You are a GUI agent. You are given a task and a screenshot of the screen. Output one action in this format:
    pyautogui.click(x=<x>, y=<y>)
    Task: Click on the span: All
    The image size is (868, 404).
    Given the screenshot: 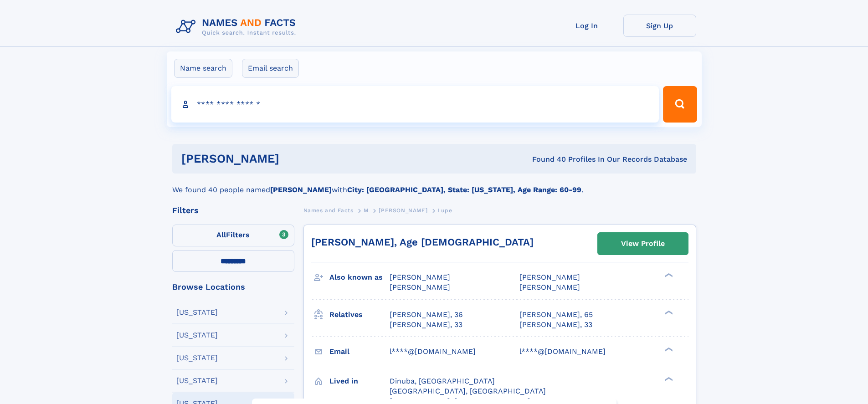 What is the action you would take?
    pyautogui.click(x=221, y=235)
    